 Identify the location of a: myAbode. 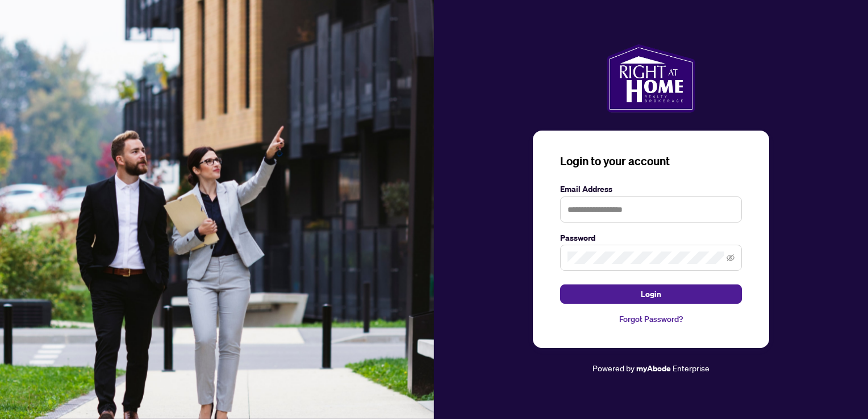
(653, 369).